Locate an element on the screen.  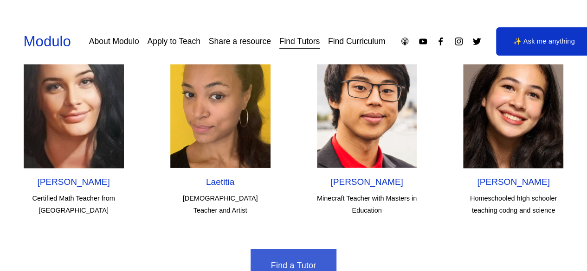
a: Facebook is located at coordinates (440, 41).